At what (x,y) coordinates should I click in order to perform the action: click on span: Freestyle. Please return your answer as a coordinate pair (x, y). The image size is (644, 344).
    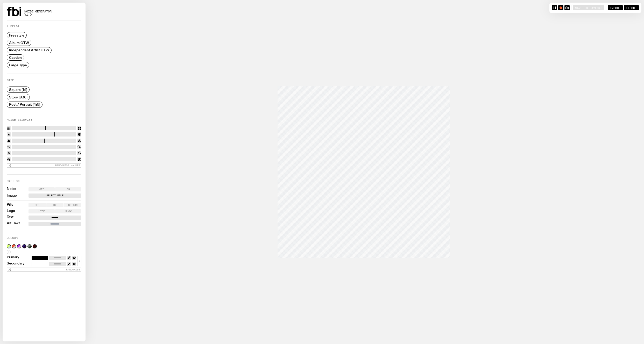
    Looking at the image, I should click on (17, 35).